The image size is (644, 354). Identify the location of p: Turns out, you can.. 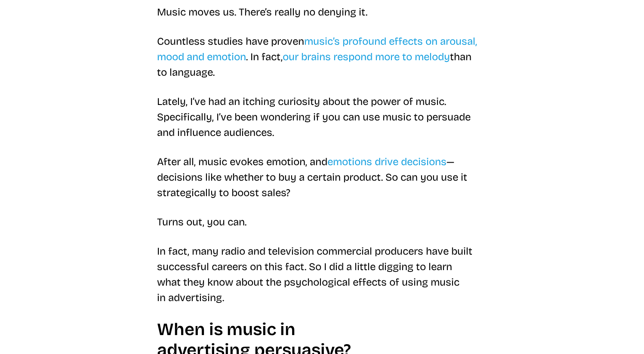
(322, 222).